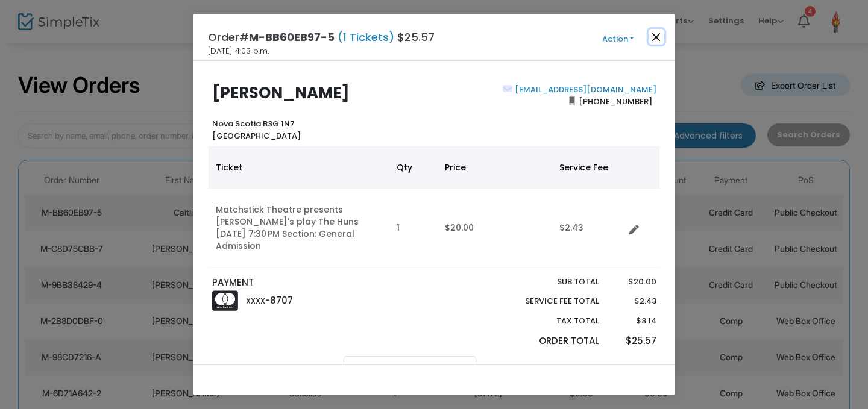 This screenshot has width=868, height=409. What do you see at coordinates (495, 168) in the screenshot?
I see `th: Price` at bounding box center [495, 168].